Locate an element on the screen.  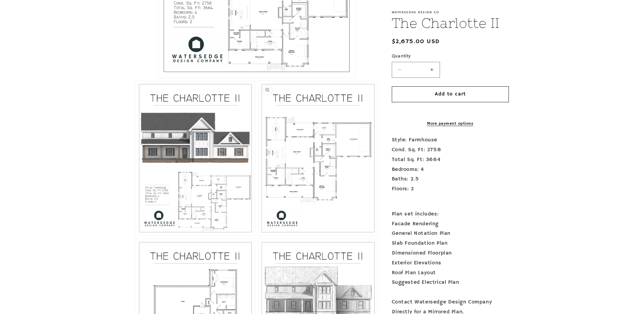
p: Style: Farmhouse Cond. Sq. Ft: 2758 Total Sq. Ft: 3664 Bedrooms: 4 Baths: 2.5 Floors: 2 is located at coordinates (450, 170).